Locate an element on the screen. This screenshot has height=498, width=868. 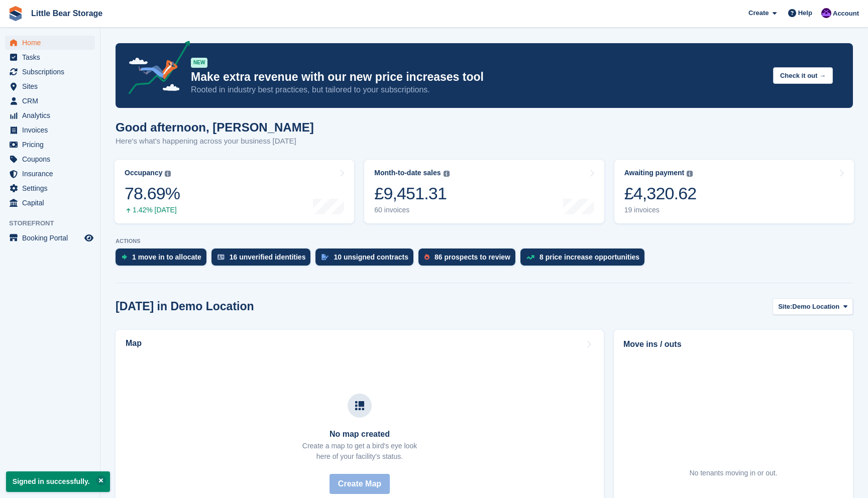
span: CRM is located at coordinates (52, 101).